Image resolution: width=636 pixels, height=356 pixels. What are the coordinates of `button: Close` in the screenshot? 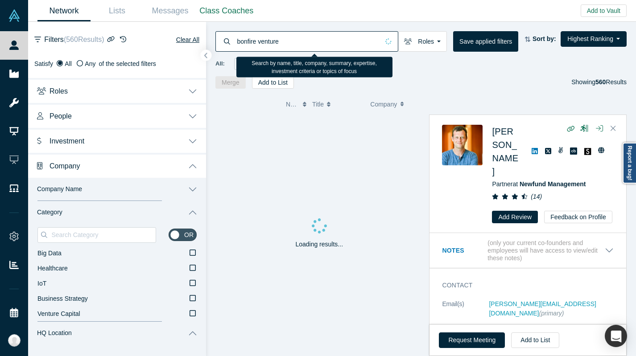 It's located at (613, 129).